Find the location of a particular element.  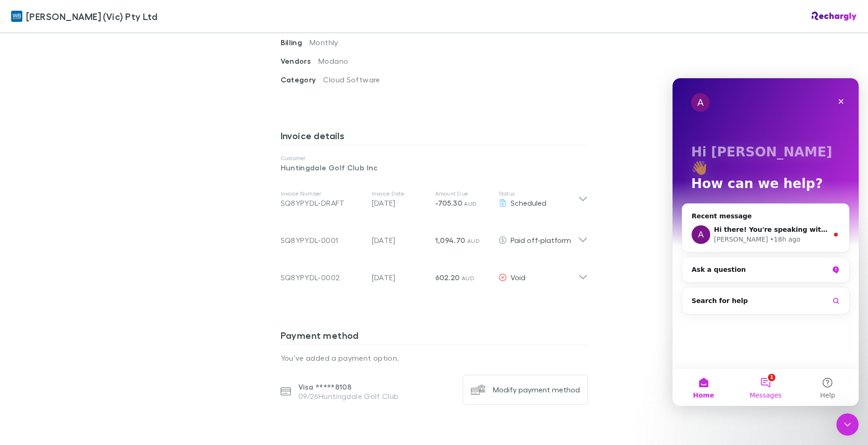

p: Status is located at coordinates (538, 194).